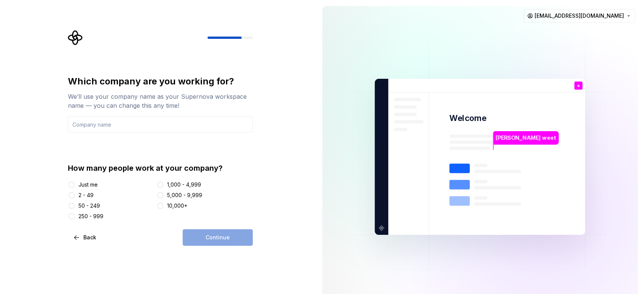 The width and height of the screenshot is (644, 294). I want to click on div: Which company are you working for?, so click(160, 81).